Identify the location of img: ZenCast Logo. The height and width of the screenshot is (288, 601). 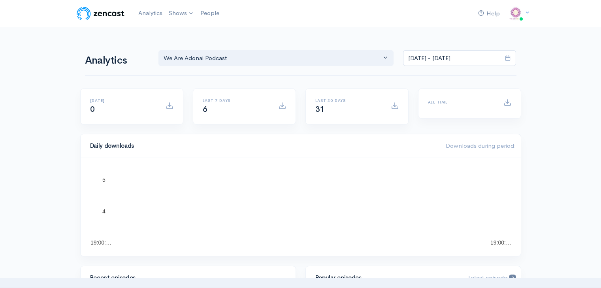
(100, 13).